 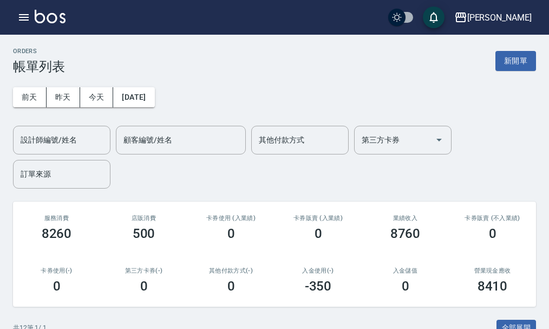 I want to click on h2: 第三方卡券(-), so click(x=144, y=270).